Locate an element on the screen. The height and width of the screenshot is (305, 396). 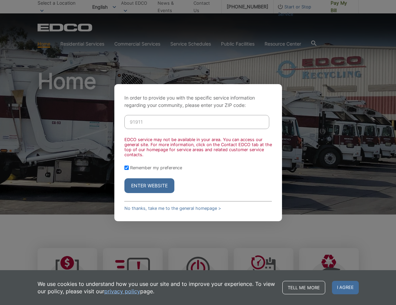
div: EDCO service may not be available in your area. You can access our general site. For more informa... is located at coordinates (198, 147).